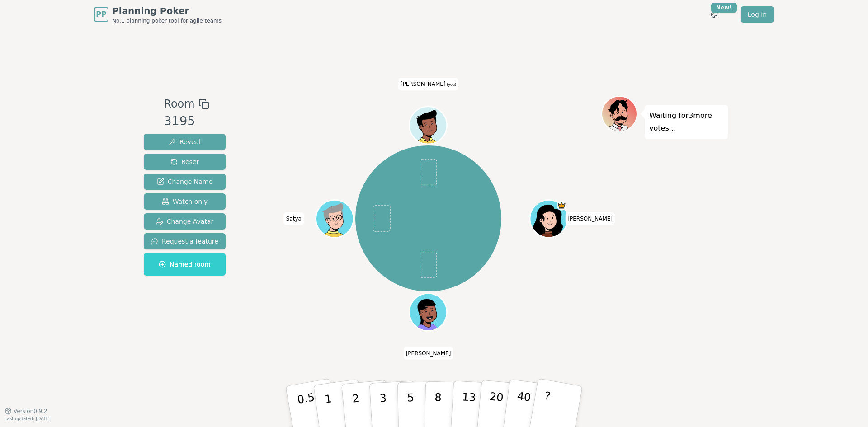  Describe the element at coordinates (184, 142) in the screenshot. I see `button: Reveal` at that location.